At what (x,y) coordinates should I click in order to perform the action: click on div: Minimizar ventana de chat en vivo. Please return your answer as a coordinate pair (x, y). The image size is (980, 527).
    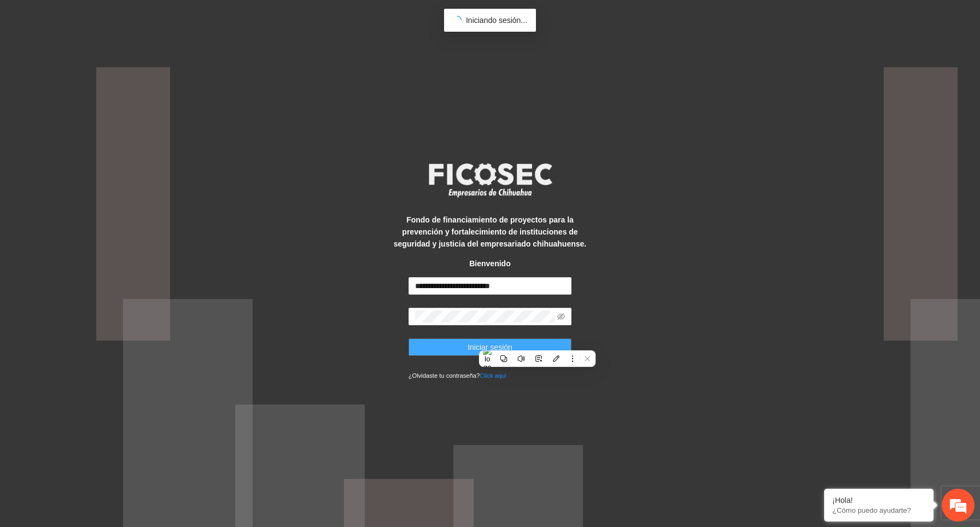
    Looking at the image, I should click on (193, 18).